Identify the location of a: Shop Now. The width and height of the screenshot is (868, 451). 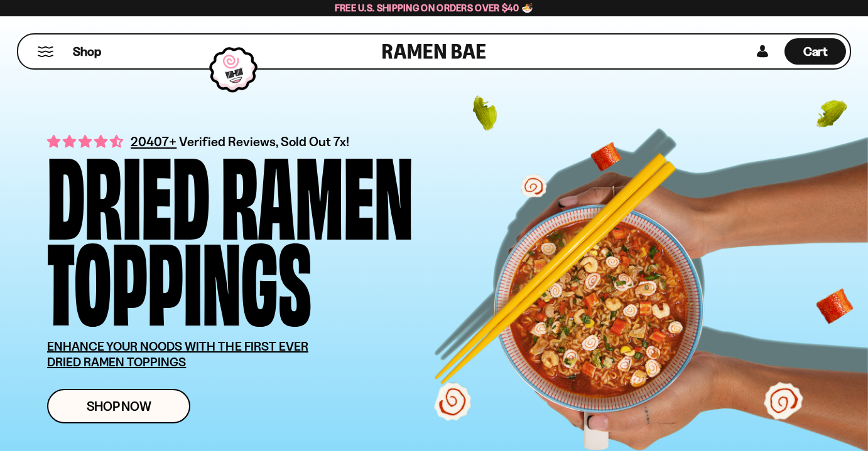
(119, 406).